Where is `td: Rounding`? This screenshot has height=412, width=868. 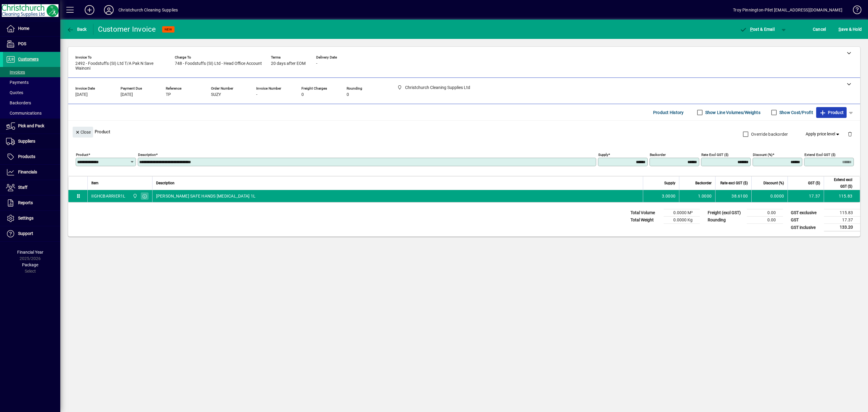 td: Rounding is located at coordinates (726, 220).